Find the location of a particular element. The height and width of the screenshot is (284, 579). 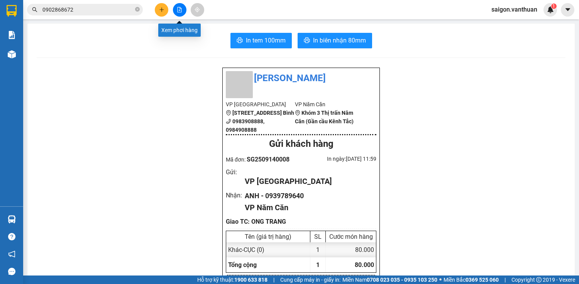

li: VP Năm Căn is located at coordinates (329, 104).